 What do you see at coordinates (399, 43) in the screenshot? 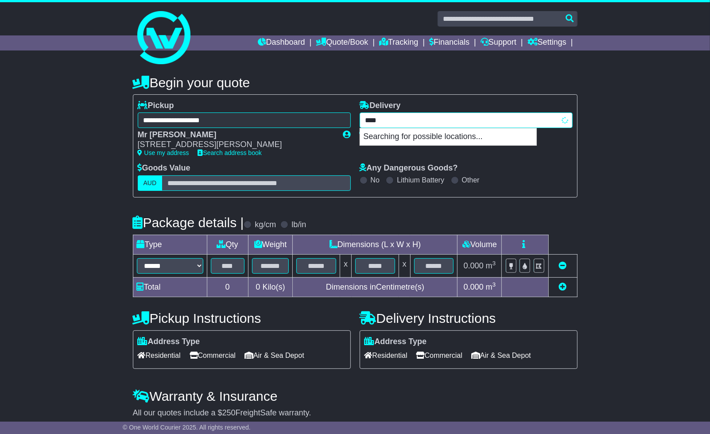
I see `a: Tracking` at bounding box center [399, 43].